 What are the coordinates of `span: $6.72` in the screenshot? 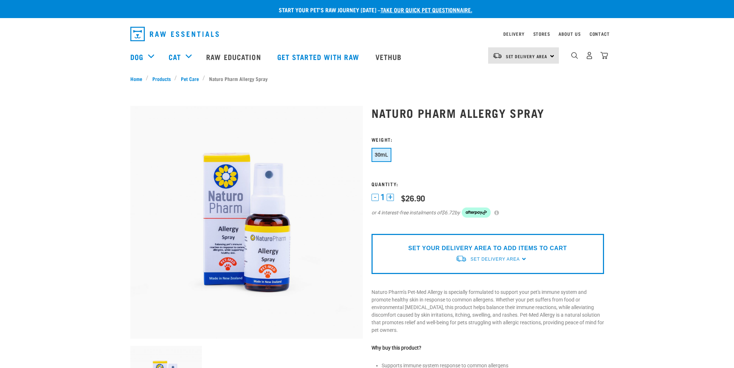 It's located at (448, 212).